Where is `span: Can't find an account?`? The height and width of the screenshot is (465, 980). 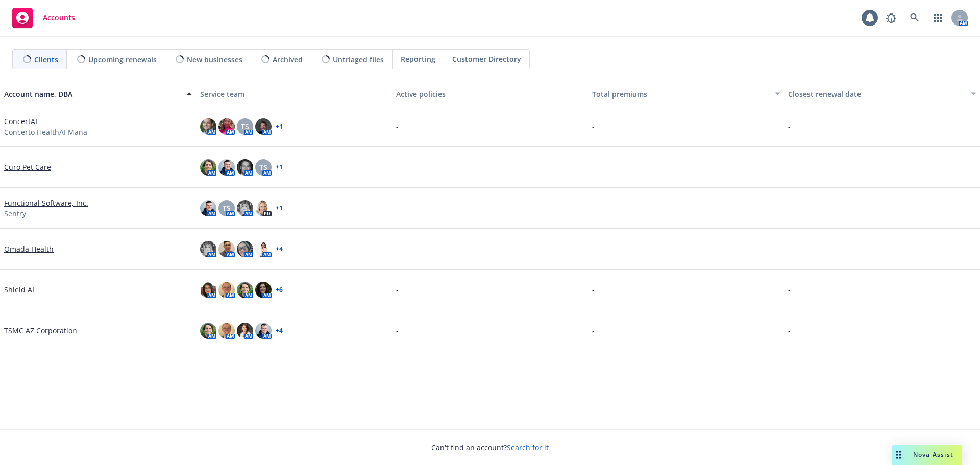
span: Can't find an account? is located at coordinates (490, 447).